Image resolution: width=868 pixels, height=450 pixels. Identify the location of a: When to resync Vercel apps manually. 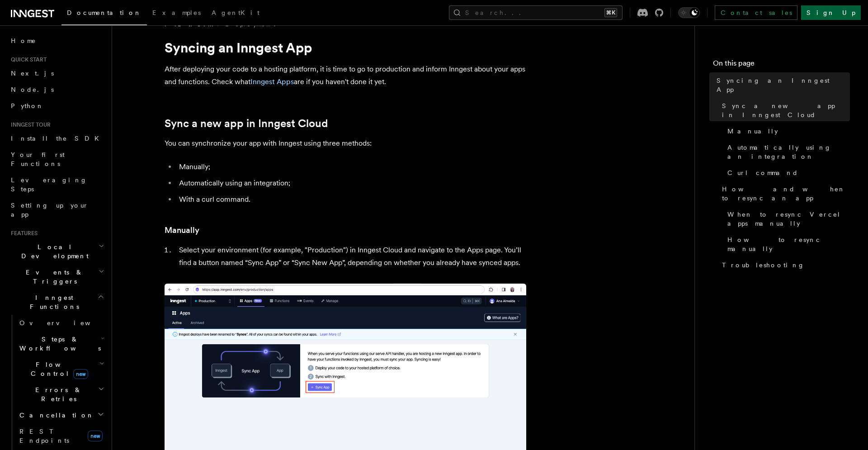
(787, 219).